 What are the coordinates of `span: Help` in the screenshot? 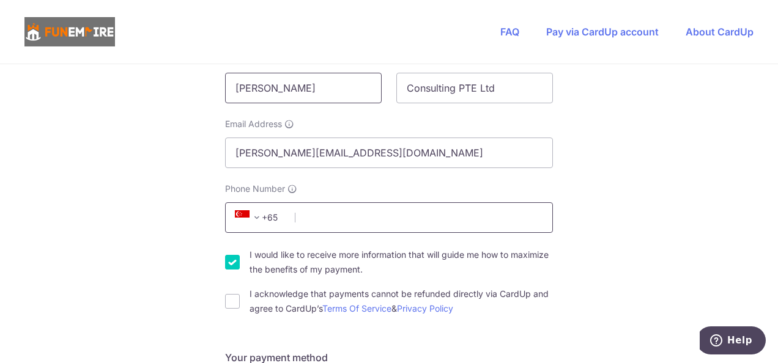 It's located at (40, 14).